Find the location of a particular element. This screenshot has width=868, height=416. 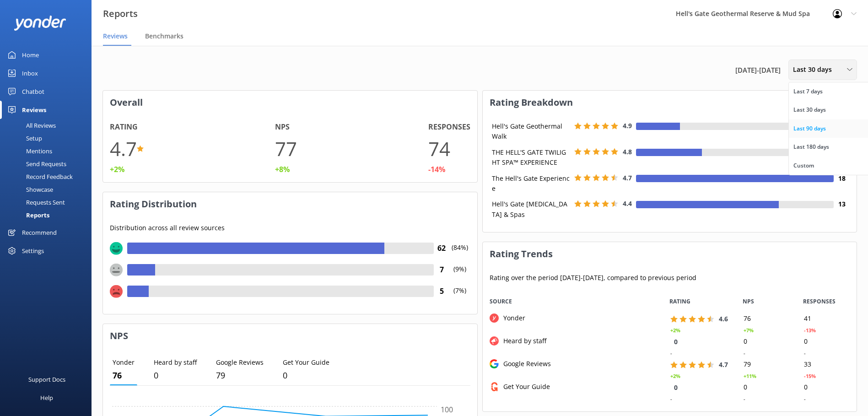

p: Heard by staff is located at coordinates (175, 362).